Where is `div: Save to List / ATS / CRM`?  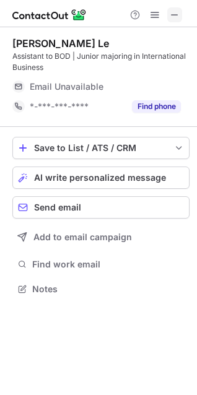 div: Save to List / ATS / CRM is located at coordinates (101, 148).